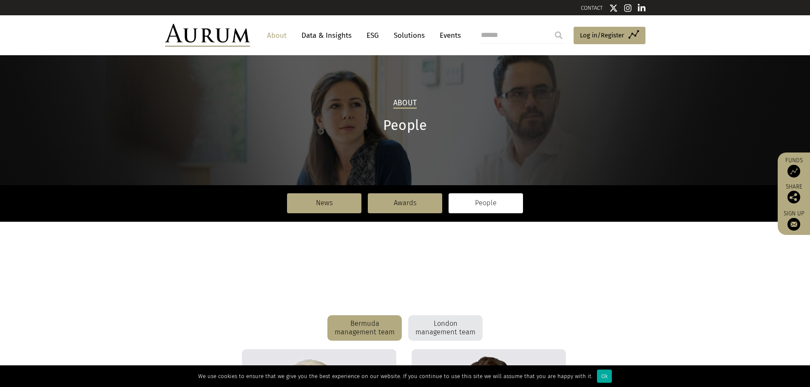 The height and width of the screenshot is (387, 810). I want to click on div: London management team, so click(445, 328).